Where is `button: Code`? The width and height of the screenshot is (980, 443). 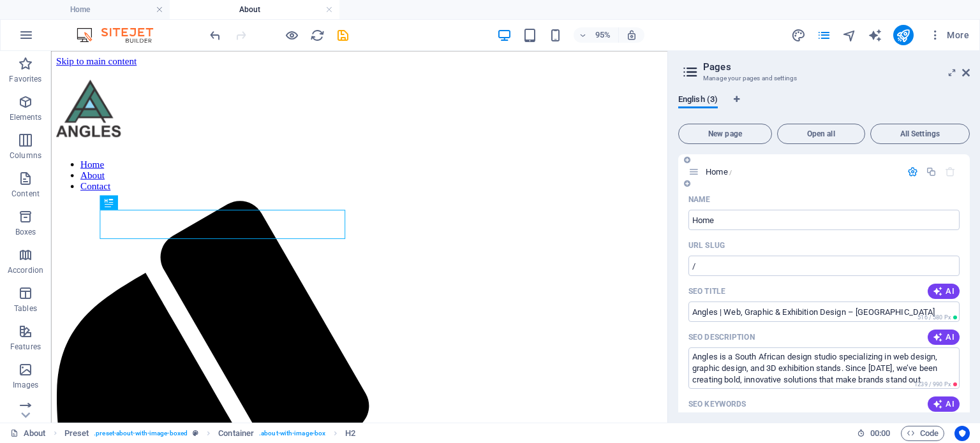
button: Code is located at coordinates (922, 434).